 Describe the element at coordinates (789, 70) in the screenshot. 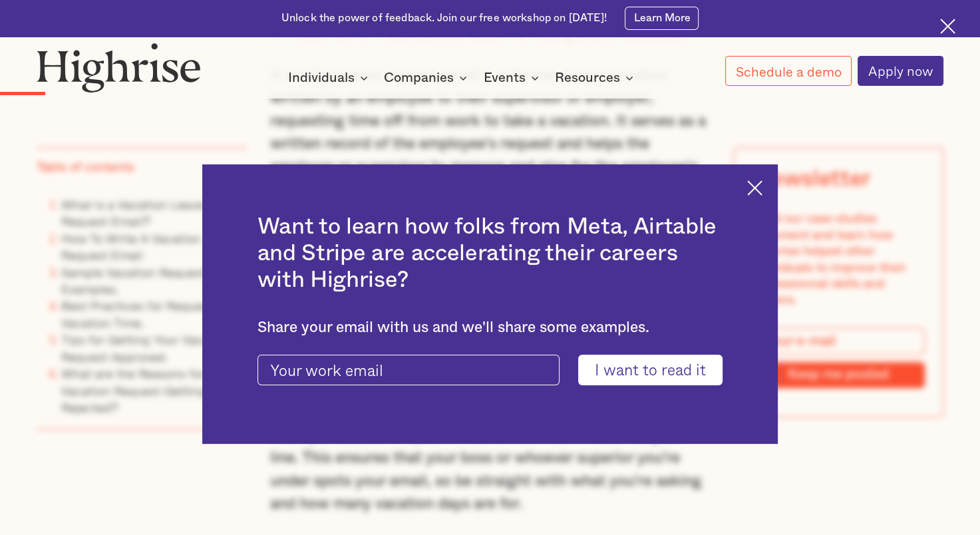

I see `a: Schedule a demo` at that location.